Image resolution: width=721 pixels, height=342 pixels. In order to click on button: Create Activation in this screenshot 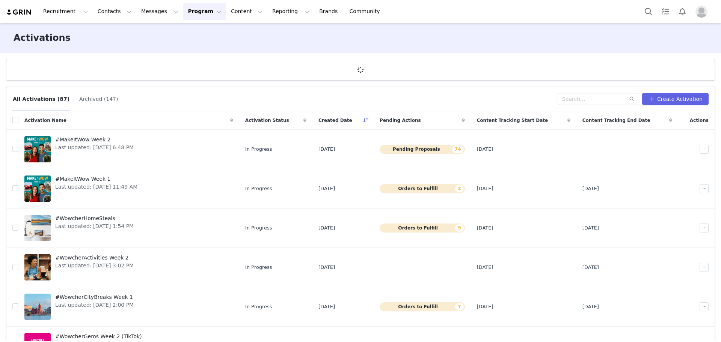, I will do `click(675, 99)`.